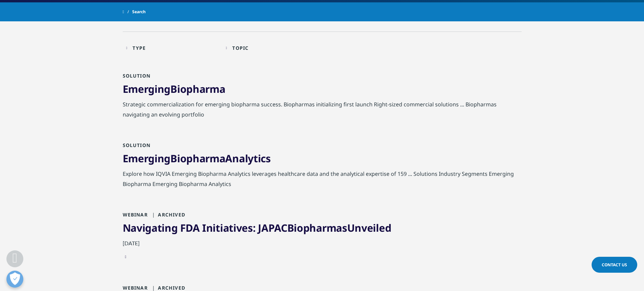 The height and width of the screenshot is (291, 644). Describe the element at coordinates (322, 111) in the screenshot. I see `div: Strategic commercialization for emerging biopharma success. Biopharmas initializing first launch ...` at that location.